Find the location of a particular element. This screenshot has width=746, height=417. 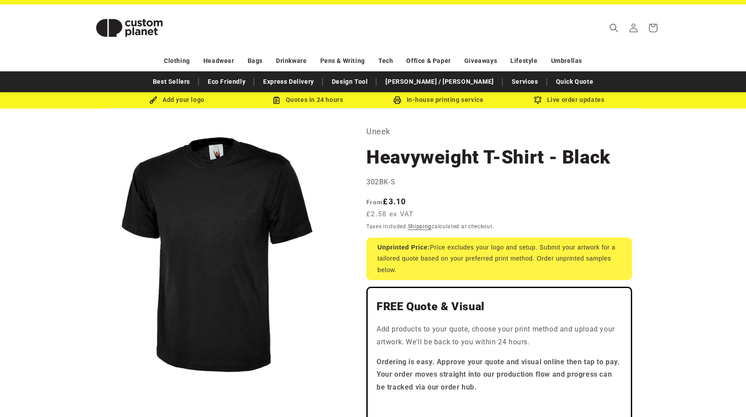

a: Drinkware is located at coordinates (291, 61).